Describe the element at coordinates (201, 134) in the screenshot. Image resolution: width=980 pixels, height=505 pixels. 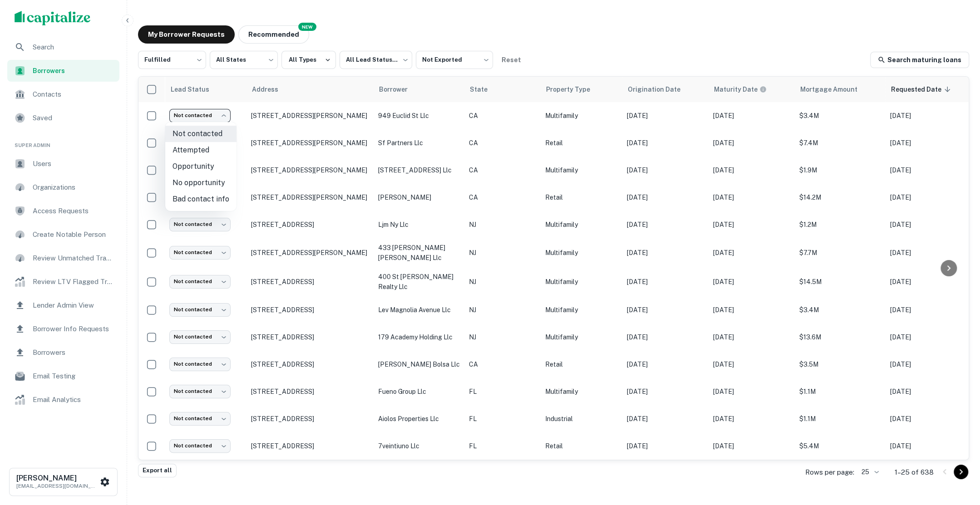
I see `li: Not contacted` at that location.